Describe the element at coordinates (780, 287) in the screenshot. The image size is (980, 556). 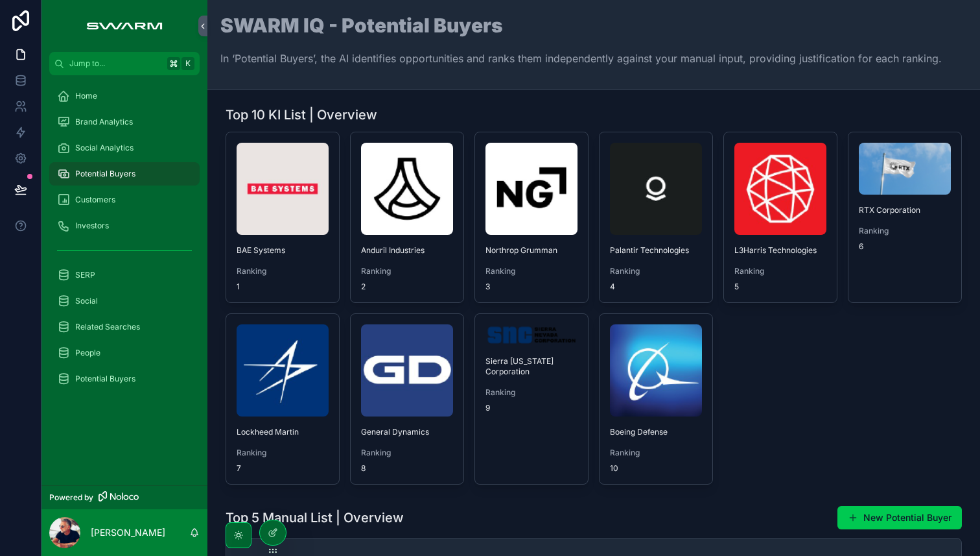
I see `span: 5` at that location.